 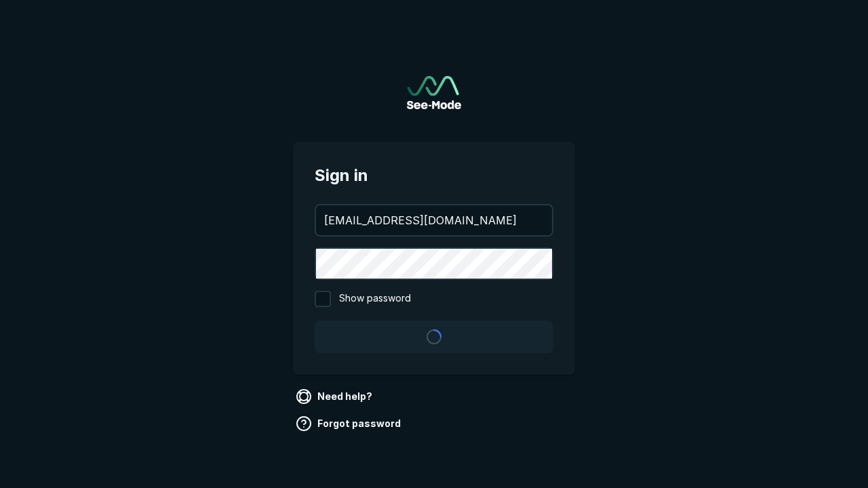 What do you see at coordinates (434, 92) in the screenshot?
I see `a: Go to sign in` at bounding box center [434, 92].